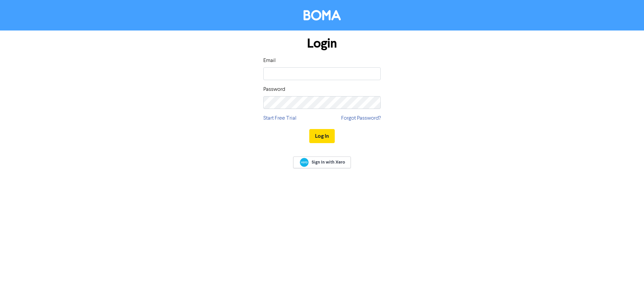 This screenshot has width=644, height=308. What do you see at coordinates (304, 162) in the screenshot?
I see `img: Xero logo` at bounding box center [304, 162].